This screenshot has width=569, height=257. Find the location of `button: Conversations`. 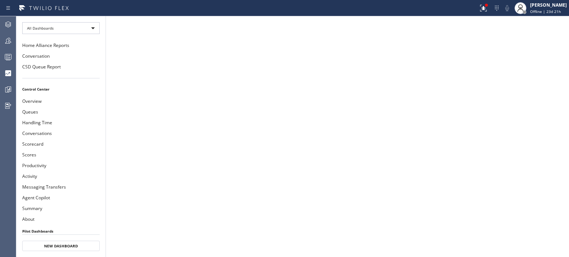

button: Conversations is located at coordinates (61, 133).